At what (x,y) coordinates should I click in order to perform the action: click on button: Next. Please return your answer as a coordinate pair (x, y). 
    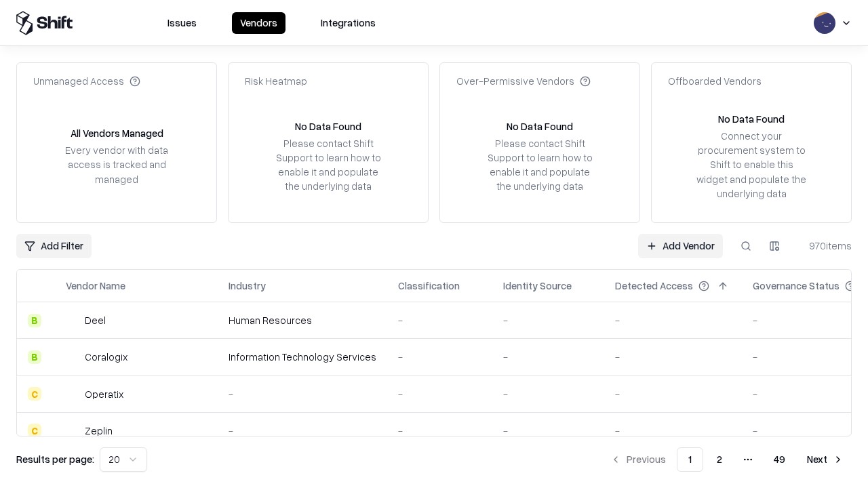
    Looking at the image, I should click on (825, 460).